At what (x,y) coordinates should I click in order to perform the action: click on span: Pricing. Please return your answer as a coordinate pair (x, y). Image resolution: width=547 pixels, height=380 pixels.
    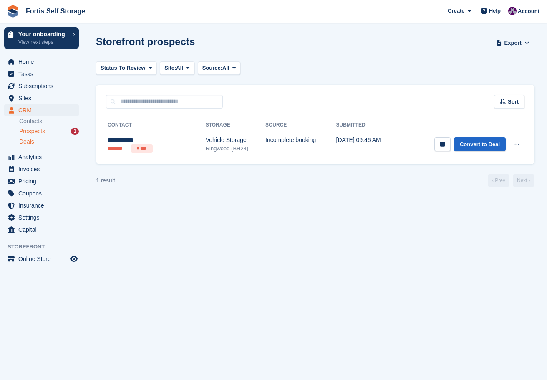
    Looking at the image, I should click on (43, 181).